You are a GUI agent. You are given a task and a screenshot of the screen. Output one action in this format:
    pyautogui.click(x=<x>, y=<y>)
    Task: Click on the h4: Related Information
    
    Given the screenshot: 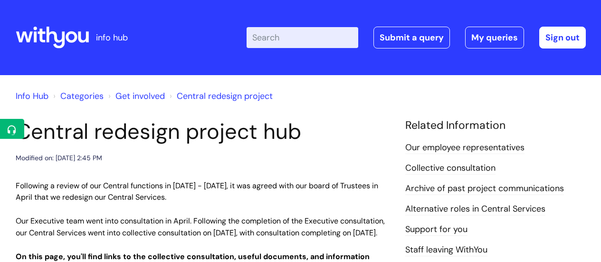 What is the action you would take?
    pyautogui.click(x=495, y=125)
    